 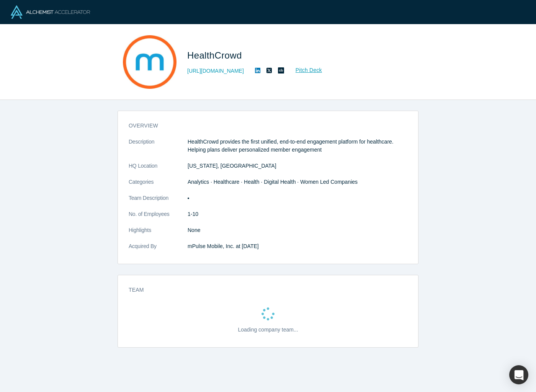 I want to click on p: HealthCrowd provides the first unified, end-to-end engagement platform for healthcare. Helping pl..., so click(x=298, y=146).